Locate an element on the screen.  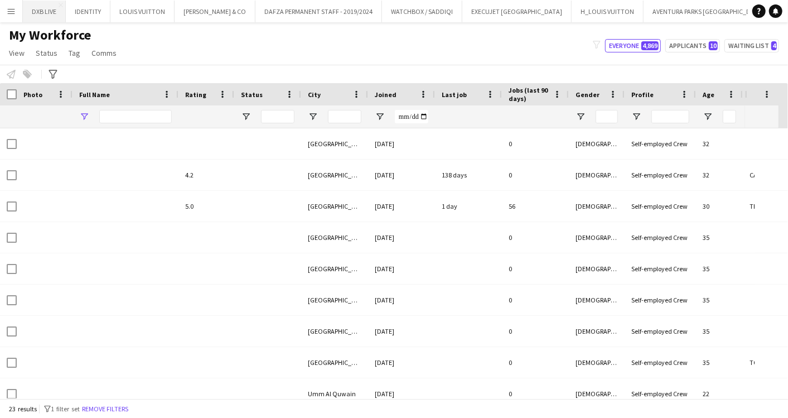
div: 22 is located at coordinates (719, 393).